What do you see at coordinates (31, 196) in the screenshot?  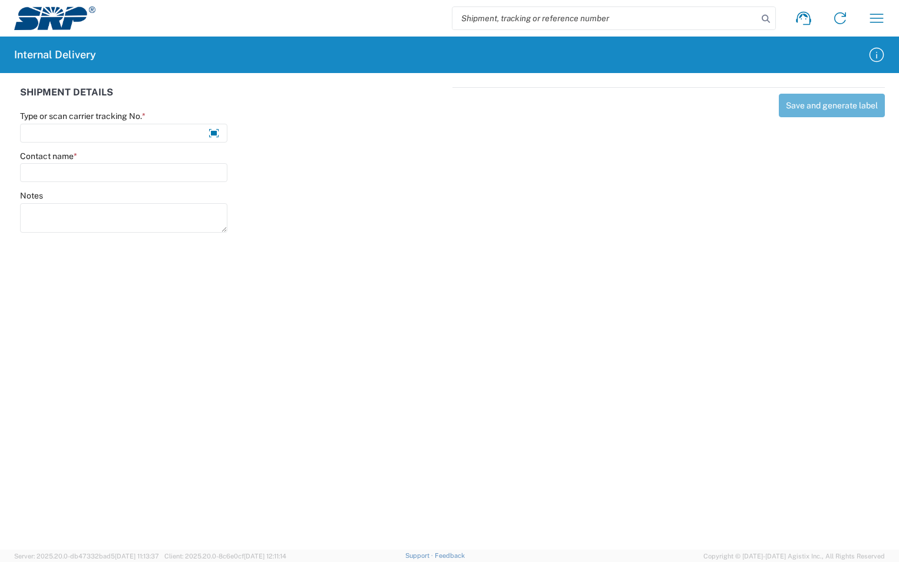 I see `label: Notes` at bounding box center [31, 196].